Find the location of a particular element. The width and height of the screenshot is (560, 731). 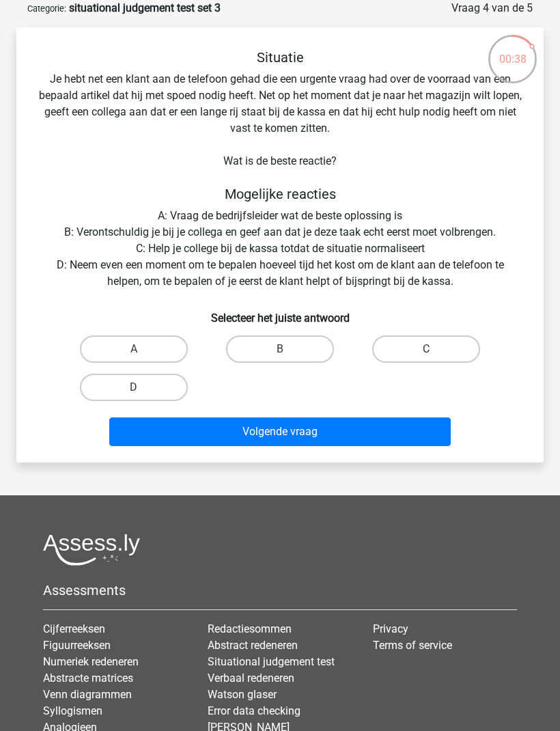

a: Venn diagrammen is located at coordinates (88, 694).